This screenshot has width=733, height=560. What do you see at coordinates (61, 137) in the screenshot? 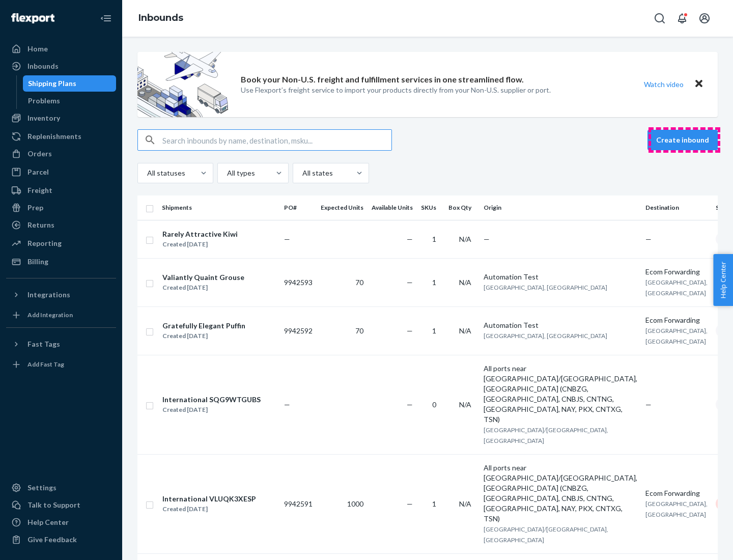
I see `a: Replenishments` at bounding box center [61, 137].